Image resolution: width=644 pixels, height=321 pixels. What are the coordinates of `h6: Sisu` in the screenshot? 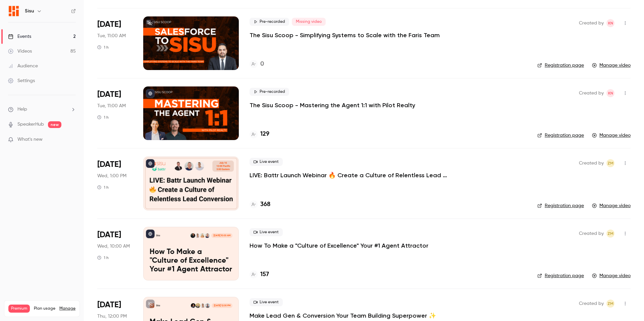 It's located at (29, 11).